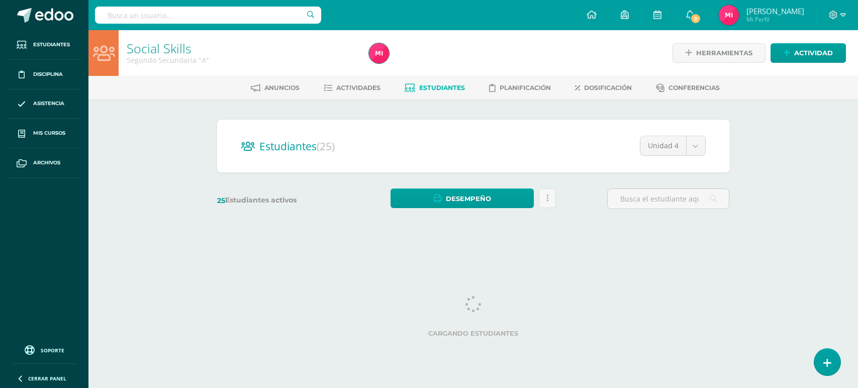 The width and height of the screenshot is (858, 388). What do you see at coordinates (696, 19) in the screenshot?
I see `span: 2` at bounding box center [696, 19].